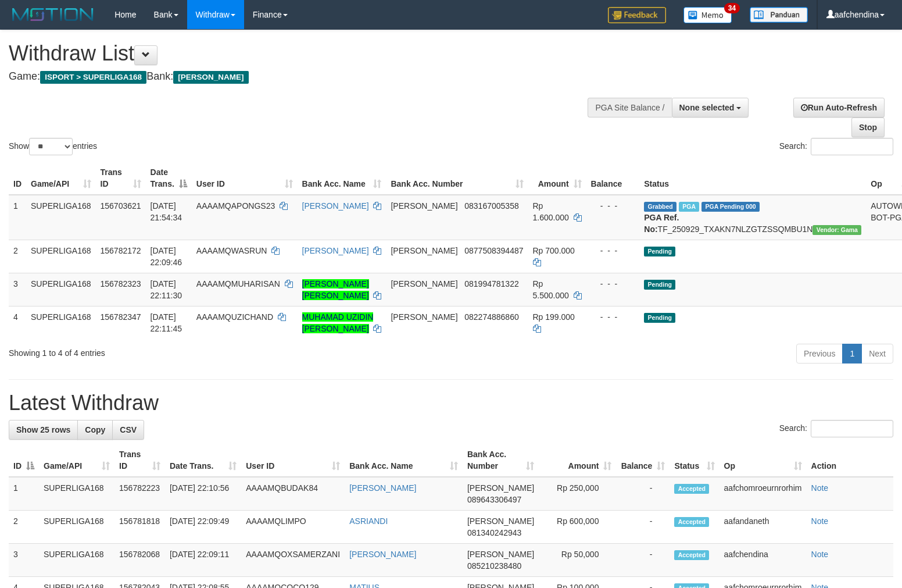 The width and height of the screenshot is (902, 588). I want to click on a: Stop, so click(868, 128).